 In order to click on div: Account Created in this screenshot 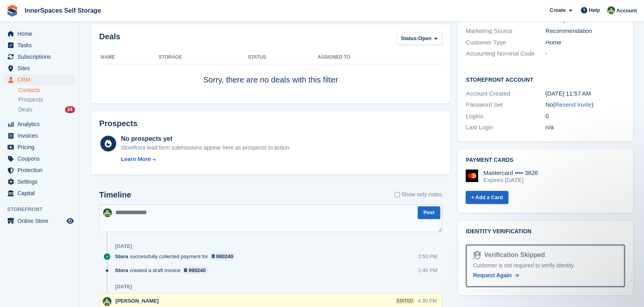, I will do `click(506, 94)`.